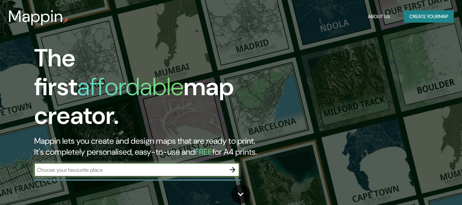  Describe the element at coordinates (150, 146) in the screenshot. I see `h2: Mappin lets you create and design maps that are ready to print. It's completely personalised, eas...` at that location.